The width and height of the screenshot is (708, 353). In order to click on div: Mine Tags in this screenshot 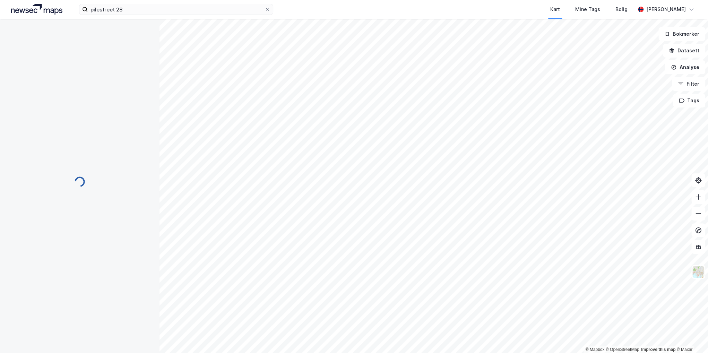, I will do `click(588, 9)`.